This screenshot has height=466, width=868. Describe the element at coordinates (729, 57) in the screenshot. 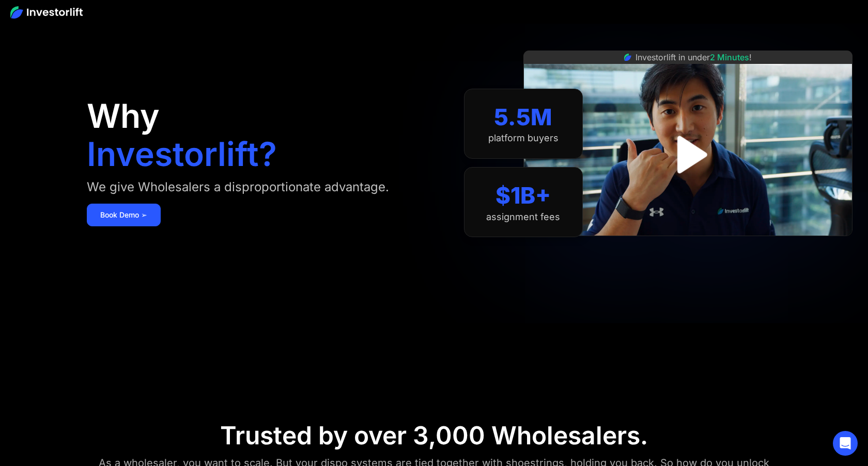

I see `span: 2 Minutes` at that location.